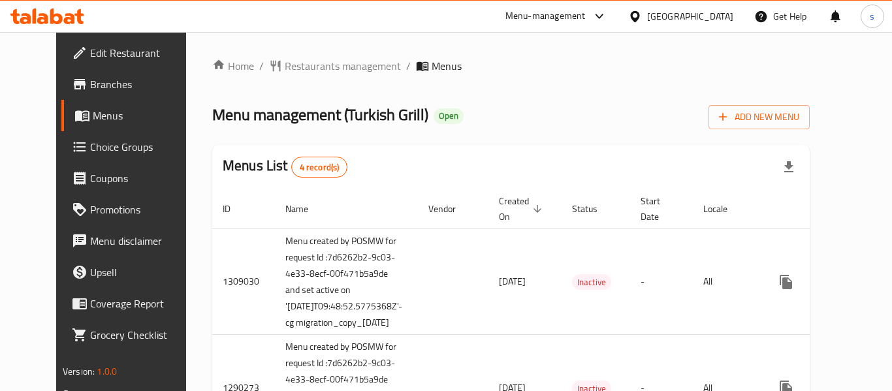 The width and height of the screenshot is (892, 391). Describe the element at coordinates (133, 335) in the screenshot. I see `a: Grocery Checklist` at that location.